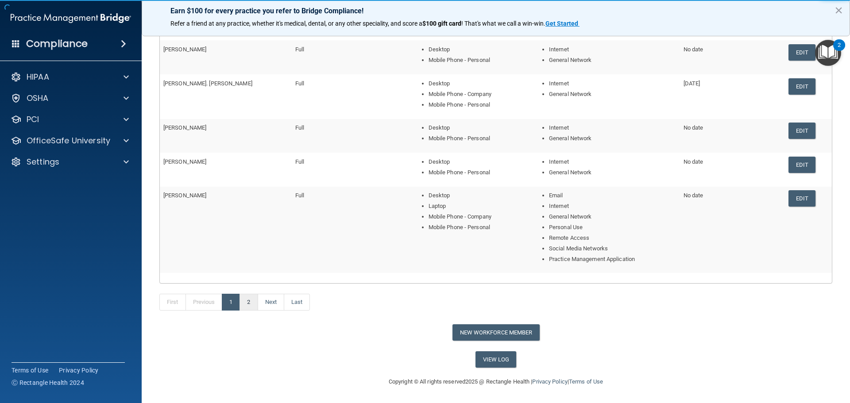 This screenshot has height=403, width=850. What do you see at coordinates (828, 53) in the screenshot?
I see `button: Open Resource Center, 2 new notifications` at bounding box center [828, 53].